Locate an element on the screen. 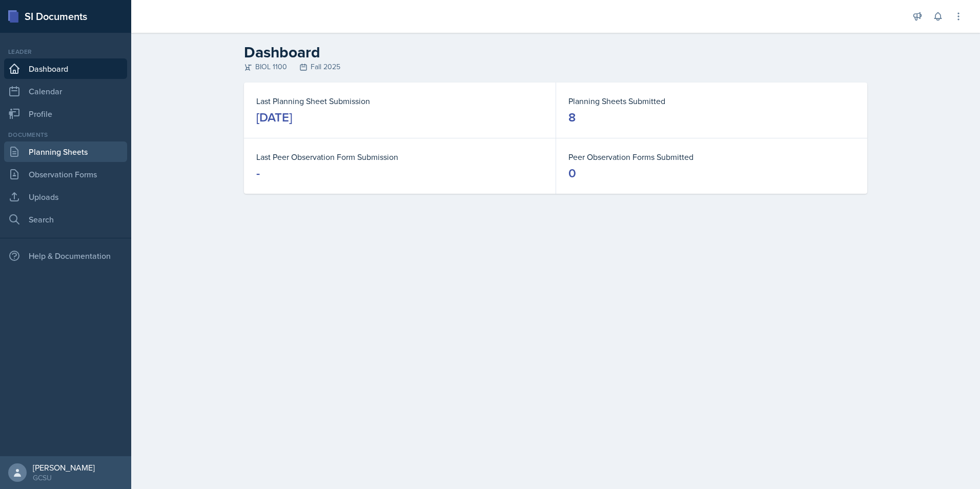 The width and height of the screenshot is (980, 489). div: BIOL 1100 Fall 2025 is located at coordinates (556, 66).